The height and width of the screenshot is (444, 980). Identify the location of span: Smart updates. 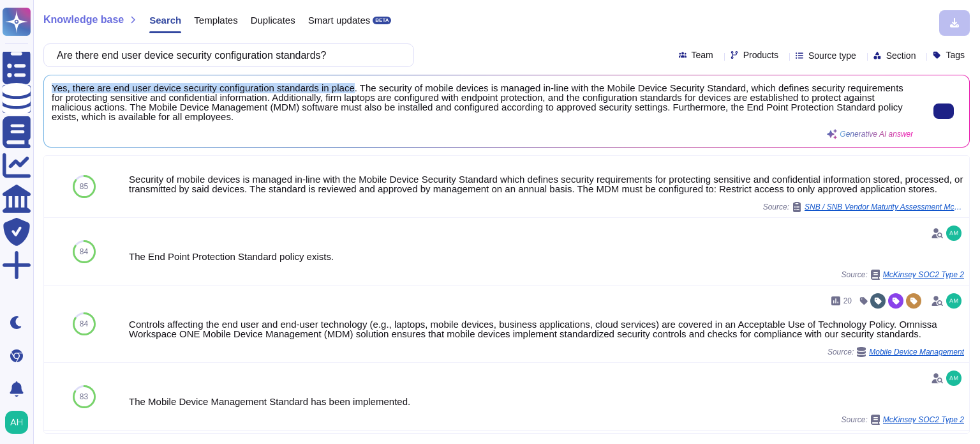
(339, 20).